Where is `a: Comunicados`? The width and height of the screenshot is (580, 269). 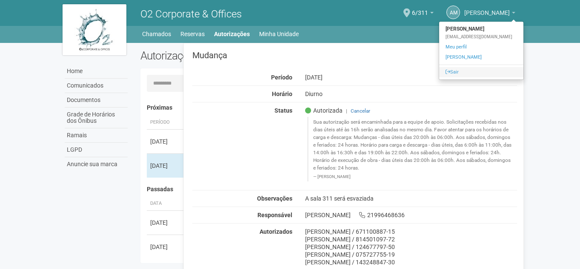 a: Comunicados is located at coordinates (96, 86).